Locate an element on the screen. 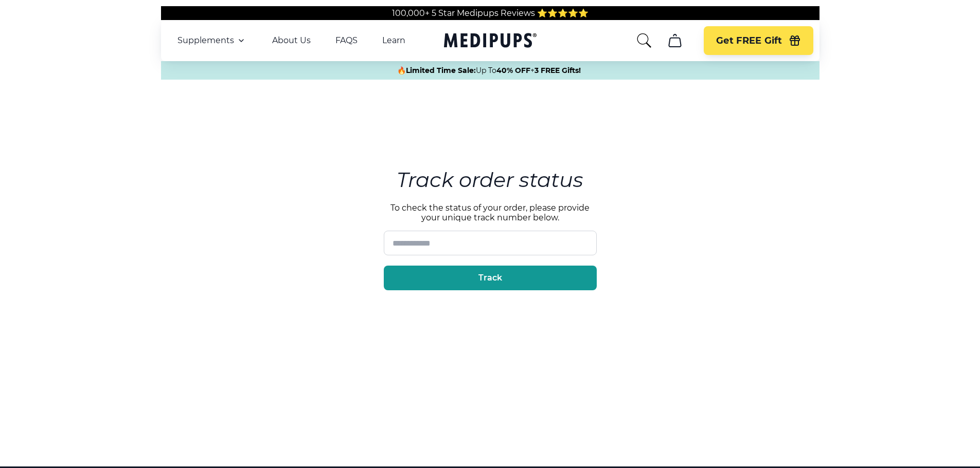  span: Track is located at coordinates (490, 278).